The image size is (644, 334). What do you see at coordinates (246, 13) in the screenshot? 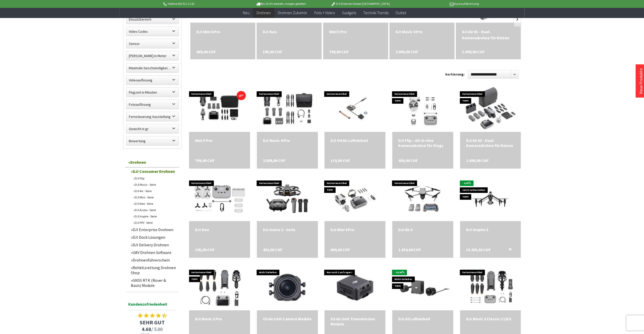
I see `a: Neu` at bounding box center [246, 13].